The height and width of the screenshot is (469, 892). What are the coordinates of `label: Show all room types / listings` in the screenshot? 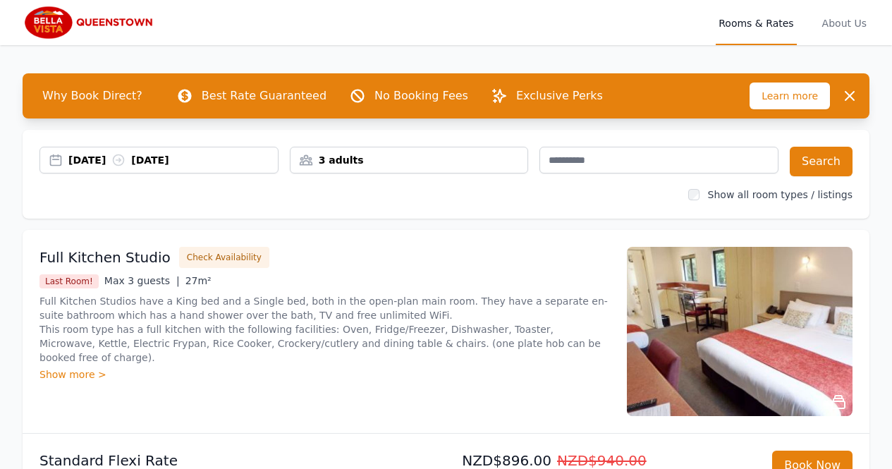 It's located at (780, 195).